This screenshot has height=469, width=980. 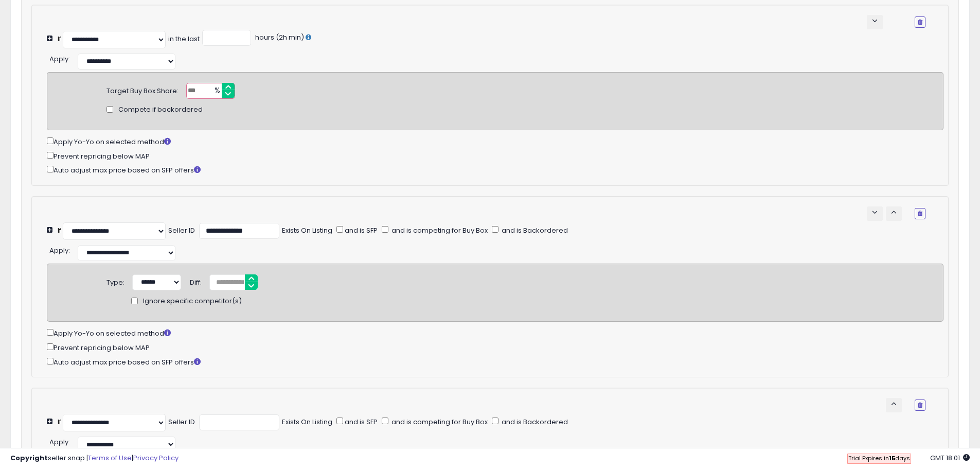 What do you see at coordinates (195, 281) in the screenshot?
I see `div: Diff:` at bounding box center [195, 281].